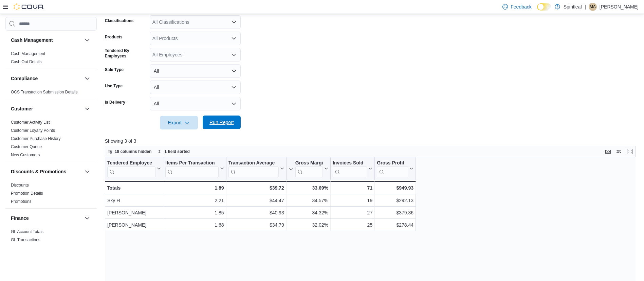 Image resolution: width=644 pixels, height=281 pixels. What do you see at coordinates (114, 86) in the screenshot?
I see `label: Use Type` at bounding box center [114, 86].